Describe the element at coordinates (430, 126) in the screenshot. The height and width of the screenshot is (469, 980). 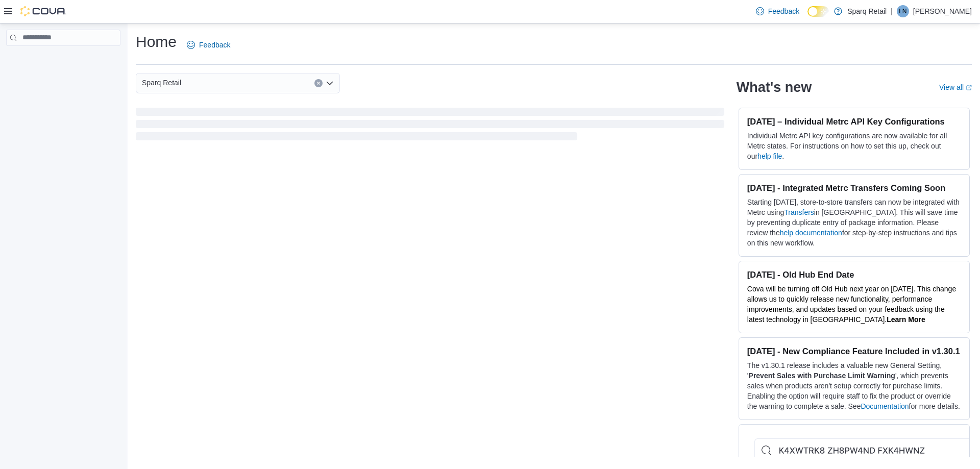
I see `span: Loading` at that location.